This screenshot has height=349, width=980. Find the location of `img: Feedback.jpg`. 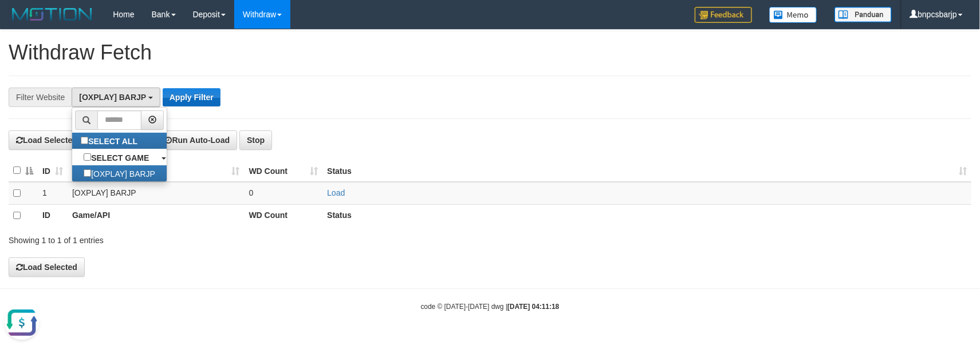

img: Feedback.jpg is located at coordinates (723, 15).